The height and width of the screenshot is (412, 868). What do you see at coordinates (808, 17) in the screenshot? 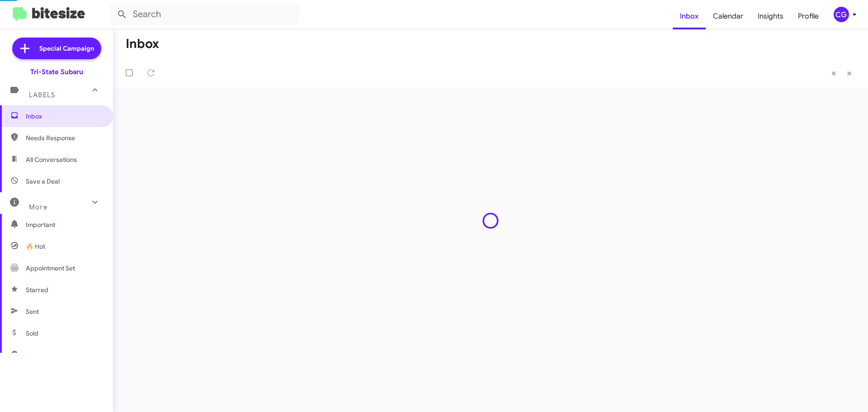
I see `span: Profile` at bounding box center [808, 17].